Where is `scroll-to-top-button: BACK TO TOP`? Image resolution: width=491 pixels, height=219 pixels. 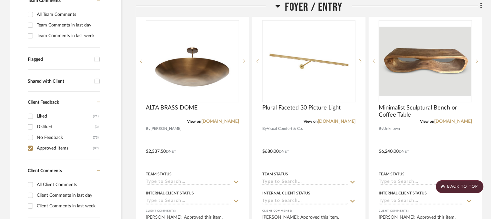
scroll-to-top-button: BACK TO TOP is located at coordinates (460, 187).